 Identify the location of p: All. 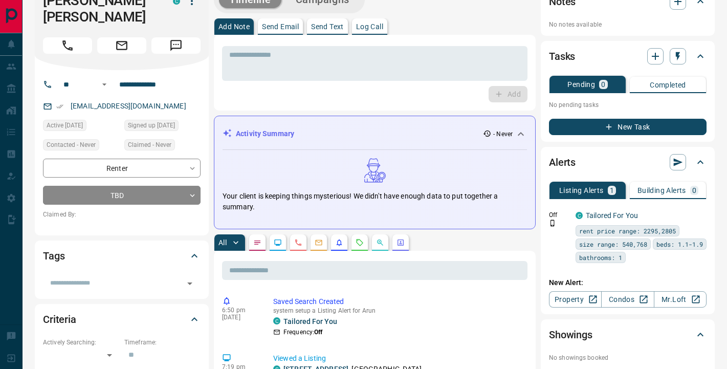
(222, 242).